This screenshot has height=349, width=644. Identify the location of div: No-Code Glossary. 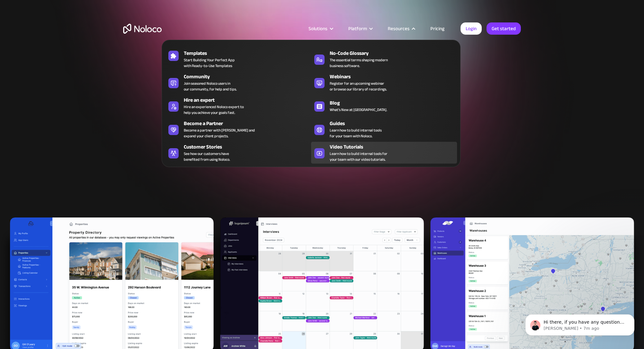
(395, 53).